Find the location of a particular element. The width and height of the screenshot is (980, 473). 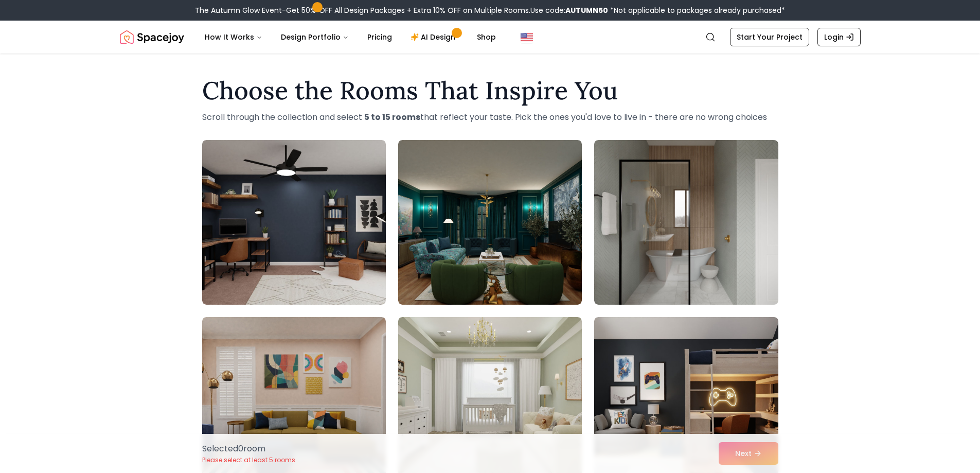

button: How It Works is located at coordinates (234, 37).